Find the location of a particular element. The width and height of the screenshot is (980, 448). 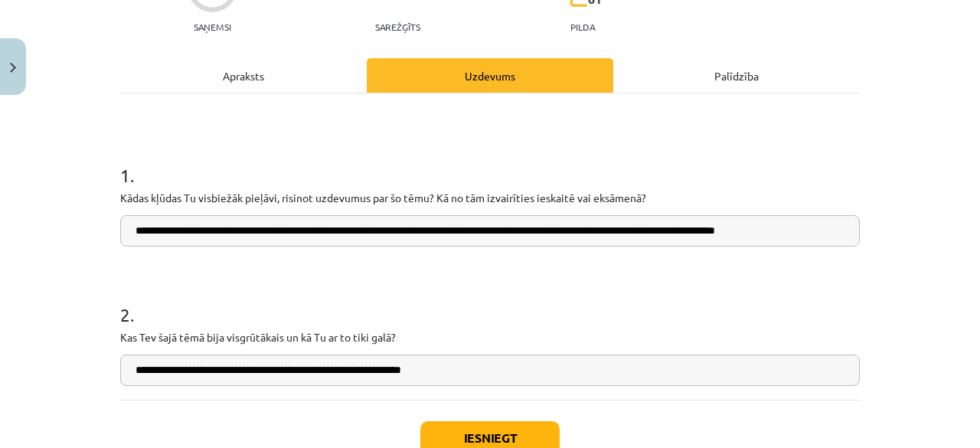

h1: 2 . is located at coordinates (490, 301).